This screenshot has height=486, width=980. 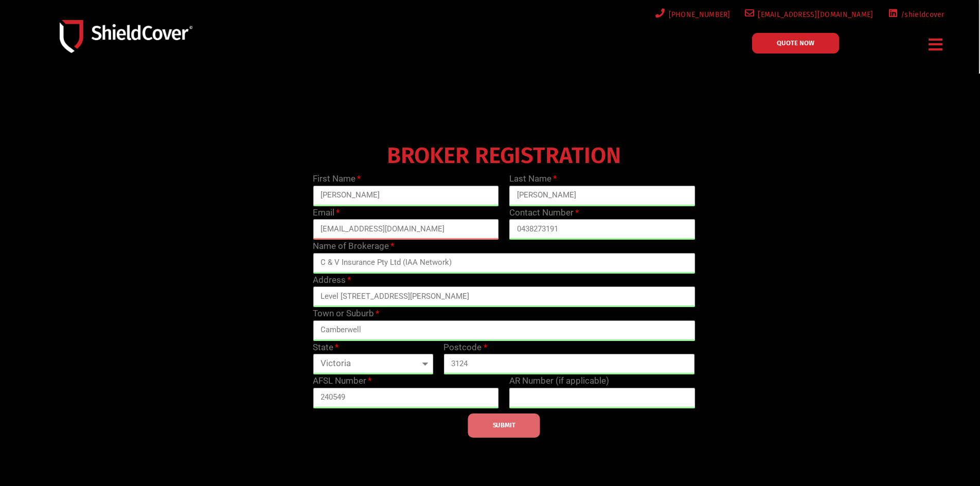 What do you see at coordinates (346, 314) in the screenshot?
I see `label: Town or Suburb` at bounding box center [346, 314].